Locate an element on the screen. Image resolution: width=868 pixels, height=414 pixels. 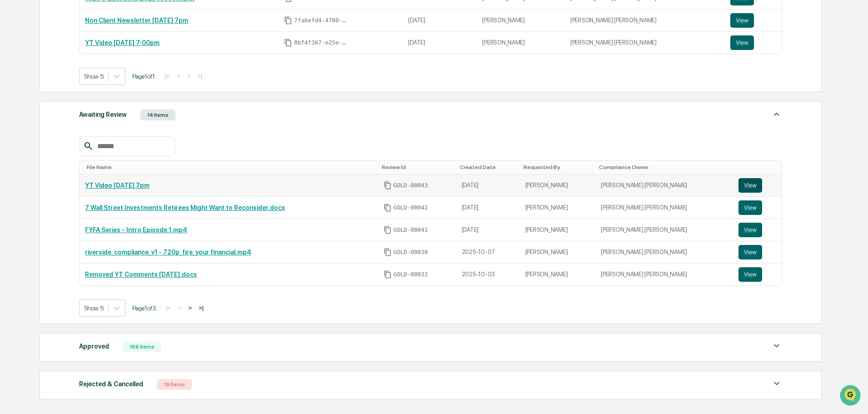
img: 8933085812038_c878075ebb4cc5468115_72.jpg is located at coordinates (27, 78).